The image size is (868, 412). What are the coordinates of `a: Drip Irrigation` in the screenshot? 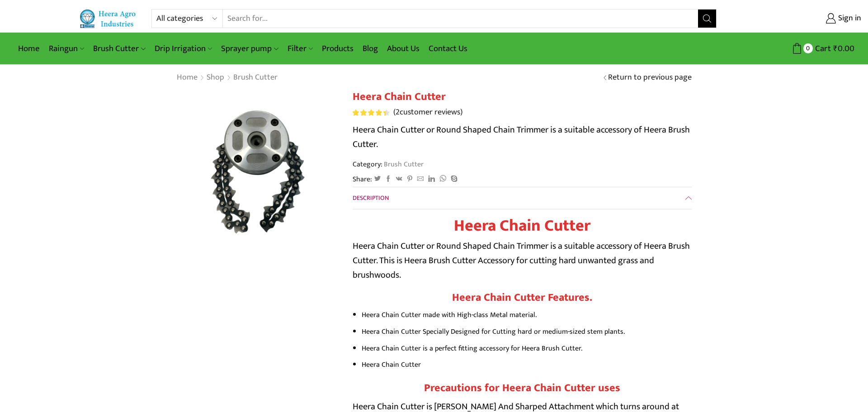 It's located at (183, 49).